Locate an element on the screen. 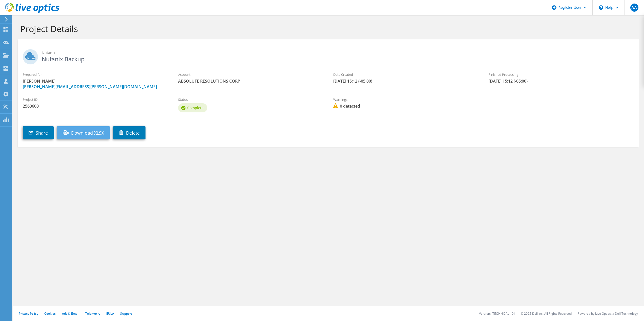 Image resolution: width=644 pixels, height=321 pixels. li: Powered by Live Optics, a Dell Technology is located at coordinates (608, 313).